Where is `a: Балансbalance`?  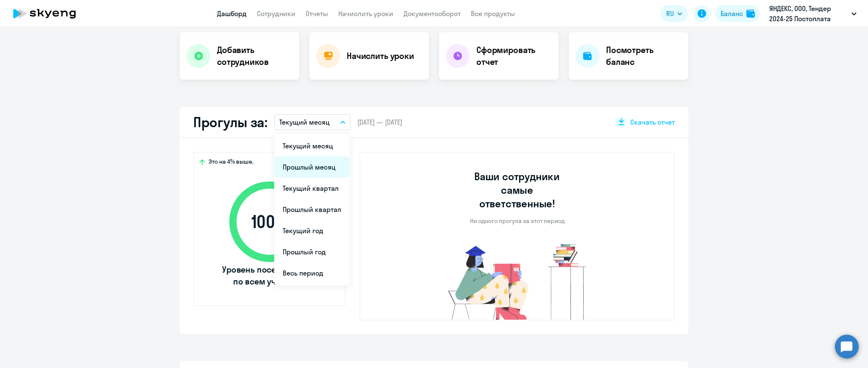
a: Балансbalance is located at coordinates (738, 13).